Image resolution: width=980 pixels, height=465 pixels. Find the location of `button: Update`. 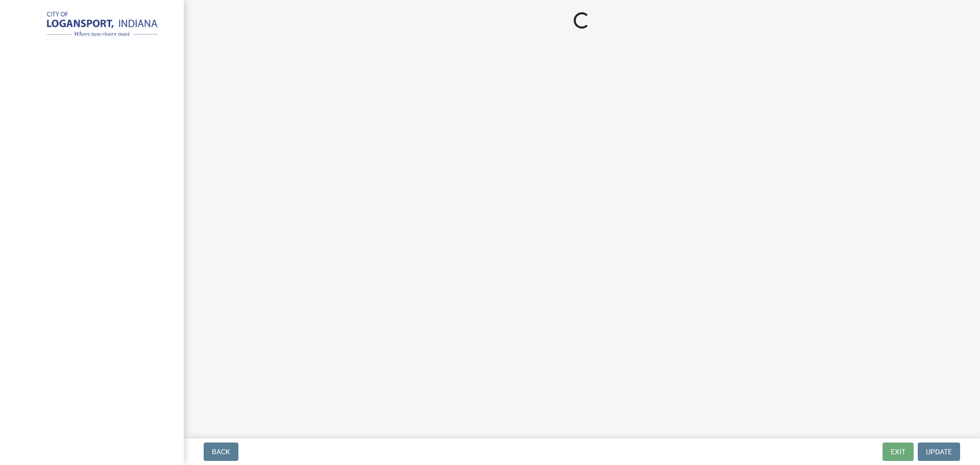

button: Update is located at coordinates (939, 452).